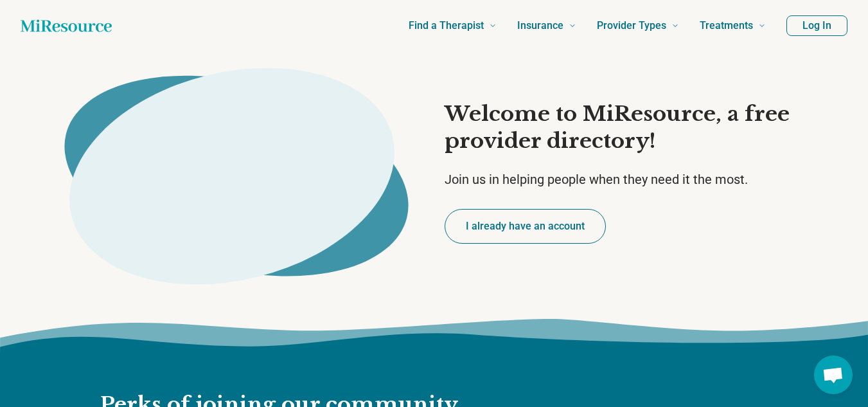 The height and width of the screenshot is (407, 868). Describe the element at coordinates (635, 127) in the screenshot. I see `h1: Welcome to MiResource, a free provider directory!` at that location.